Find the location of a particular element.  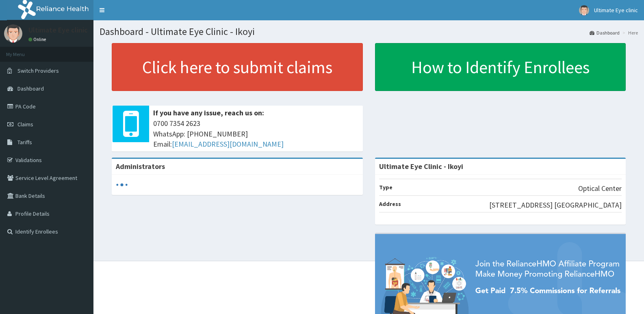

p: Optical Center is located at coordinates (600, 189).